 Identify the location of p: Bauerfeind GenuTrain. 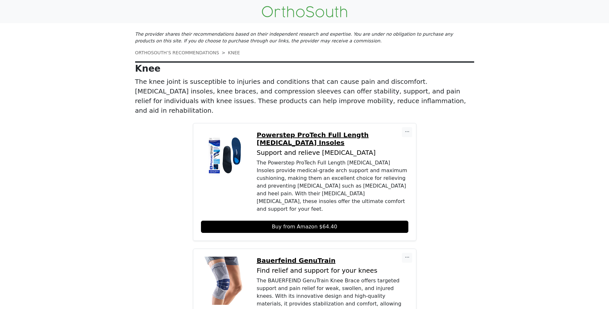
(332, 260).